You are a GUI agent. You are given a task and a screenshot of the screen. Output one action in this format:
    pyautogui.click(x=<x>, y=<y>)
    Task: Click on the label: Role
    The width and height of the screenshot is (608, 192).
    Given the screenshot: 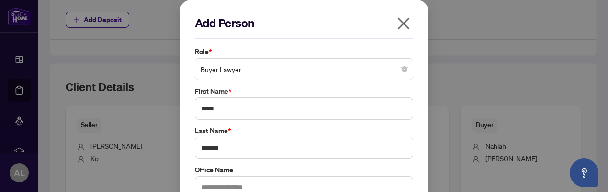 What is the action you would take?
    pyautogui.click(x=304, y=52)
    